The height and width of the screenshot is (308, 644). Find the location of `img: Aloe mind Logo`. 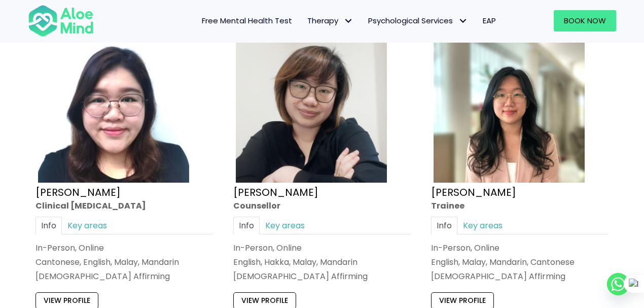

img: Aloe mind Logo is located at coordinates (61, 21).